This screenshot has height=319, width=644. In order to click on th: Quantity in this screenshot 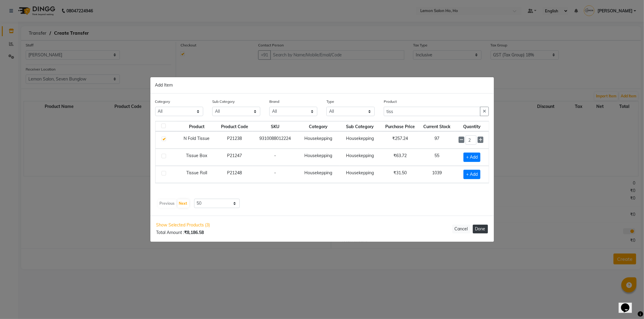, I will do `click(472, 126)`.